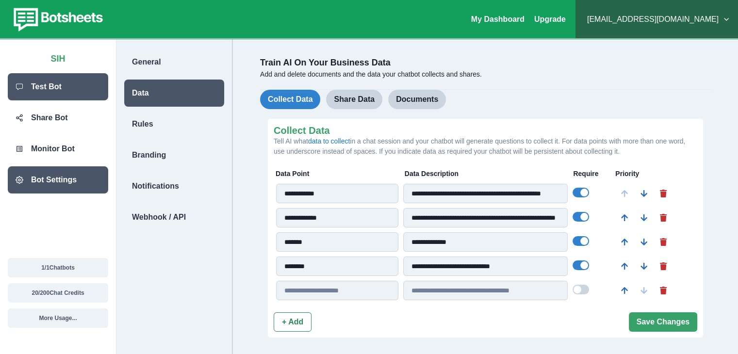 This screenshot has width=738, height=354. Describe the element at coordinates (58, 57) in the screenshot. I see `p: SIH` at that location.